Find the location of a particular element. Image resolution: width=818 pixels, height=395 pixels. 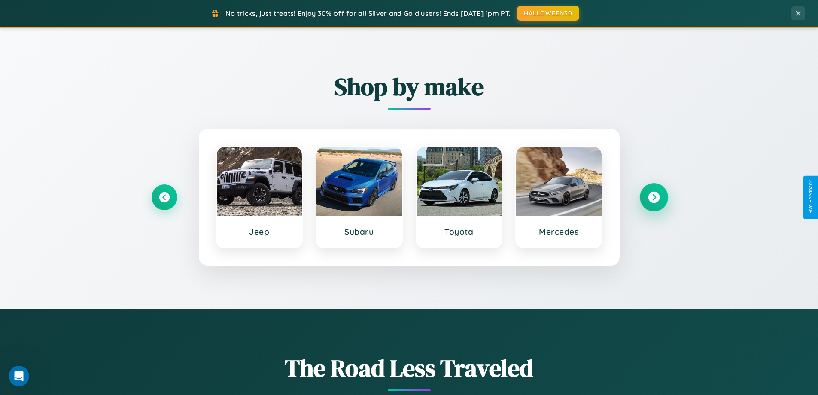

h2: Shop by make is located at coordinates (409, 86).